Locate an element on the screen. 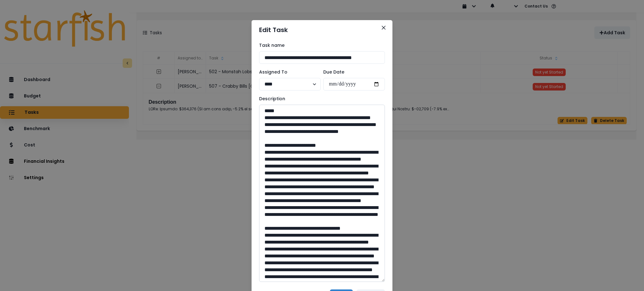 This screenshot has width=644, height=291. button: Close is located at coordinates (384, 28).